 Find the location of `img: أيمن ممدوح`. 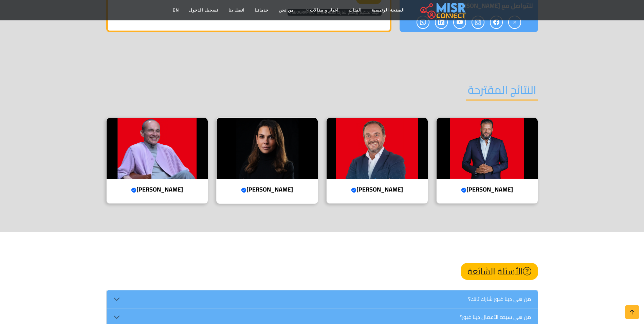

img: أيمن ممدوح is located at coordinates (487, 148).